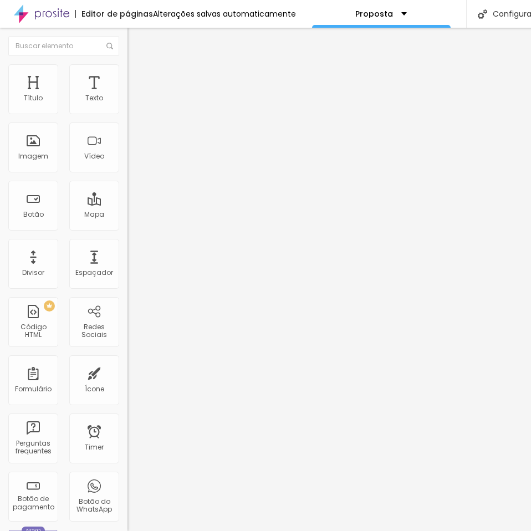 This screenshot has width=531, height=531. What do you see at coordinates (94, 389) in the screenshot?
I see `div: Ícone` at bounding box center [94, 389].